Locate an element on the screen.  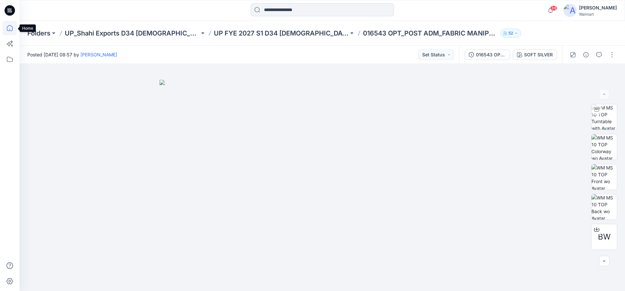
div: Walmart is located at coordinates (598, 14).